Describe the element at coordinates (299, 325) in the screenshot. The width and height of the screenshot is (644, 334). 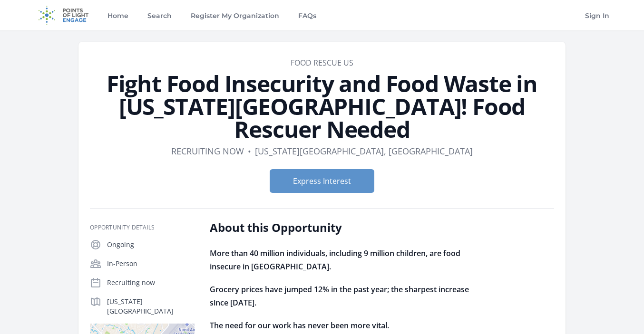
I see `strong: The need for our work has never been more vital.` at that location.